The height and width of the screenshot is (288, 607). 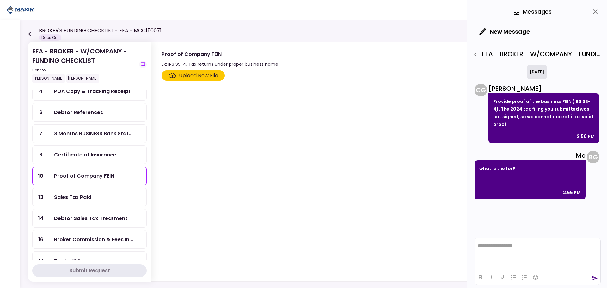 What do you see at coordinates (92, 91) in the screenshot?
I see `div: POA Copy & Tracking Receipt` at bounding box center [92, 91].